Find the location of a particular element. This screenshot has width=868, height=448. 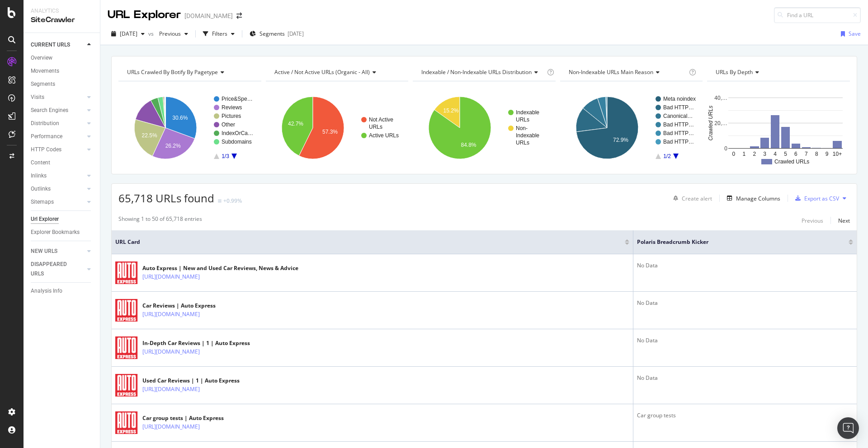

text: Pictures is located at coordinates (231, 116).